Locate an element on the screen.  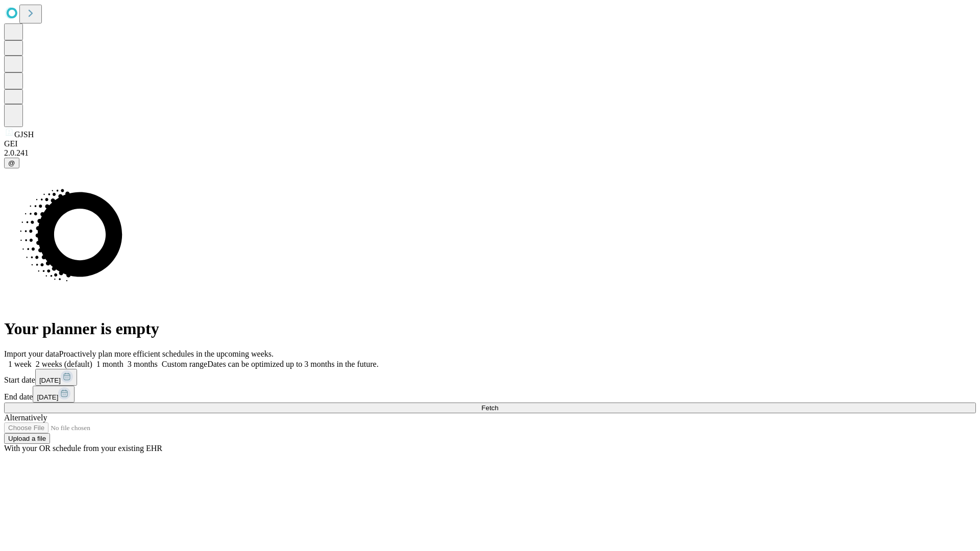
button: Upload a file is located at coordinates (27, 438).